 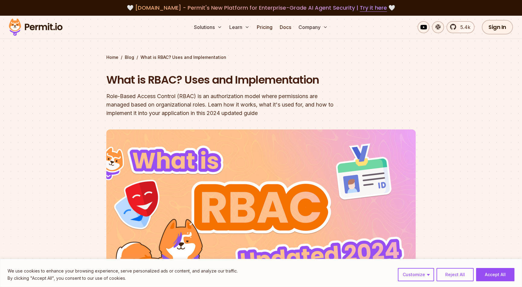 What do you see at coordinates (285, 27) in the screenshot?
I see `a: Docs` at bounding box center [285, 27].